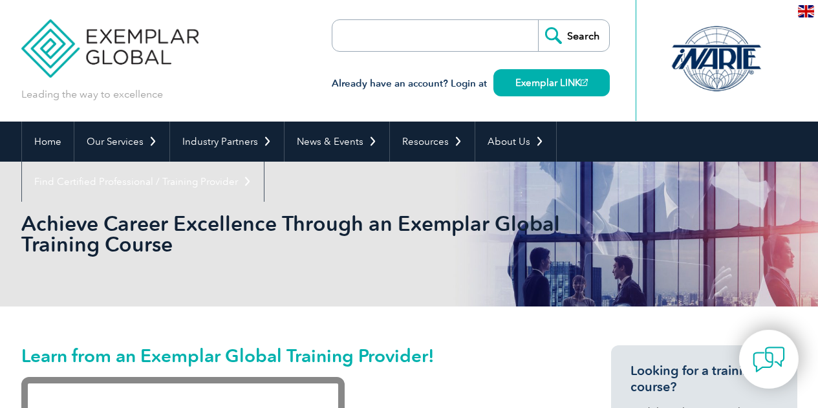  Describe the element at coordinates (48, 142) in the screenshot. I see `a: Home` at that location.